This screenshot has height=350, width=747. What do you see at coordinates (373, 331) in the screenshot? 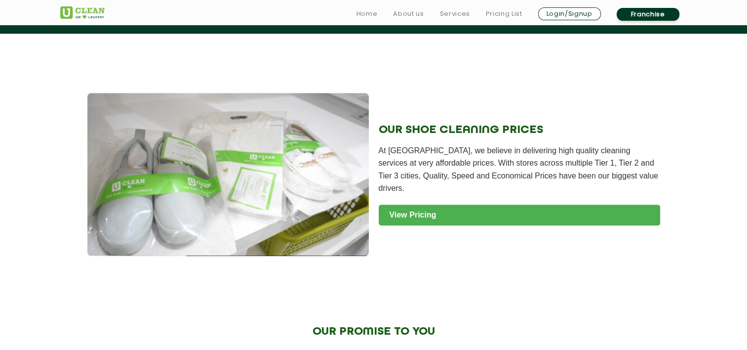
I see `h2: OUR PROMISE TO YOU` at bounding box center [373, 331].